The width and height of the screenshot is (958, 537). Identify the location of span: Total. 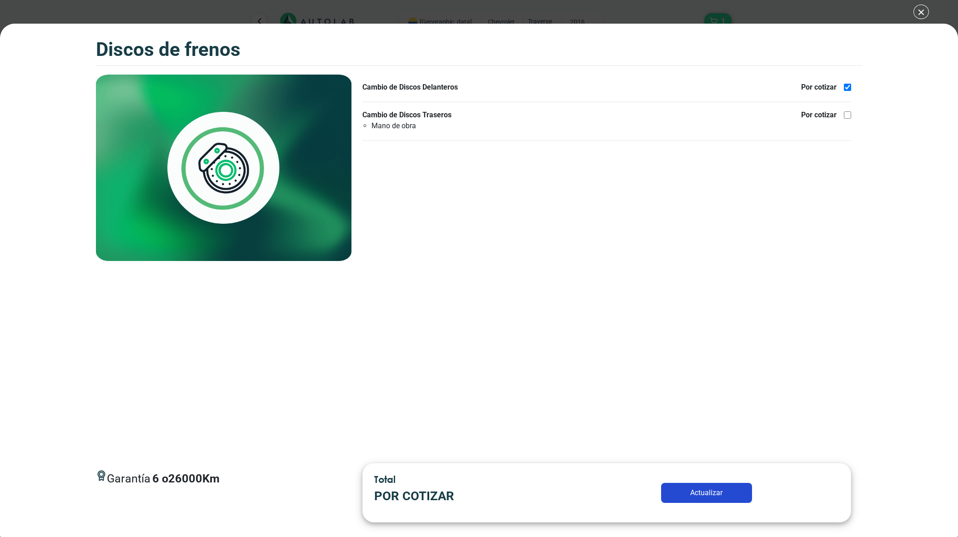
(384, 479).